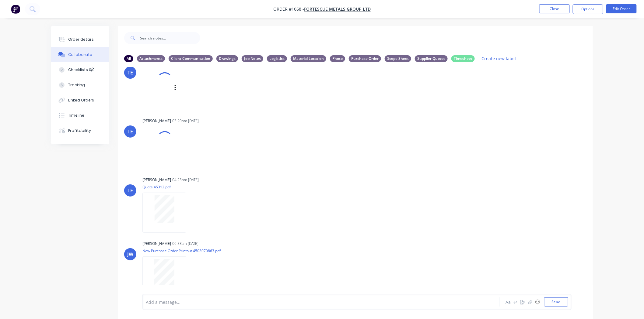  Describe the element at coordinates (80, 85) in the screenshot. I see `button: Tracking` at that location.